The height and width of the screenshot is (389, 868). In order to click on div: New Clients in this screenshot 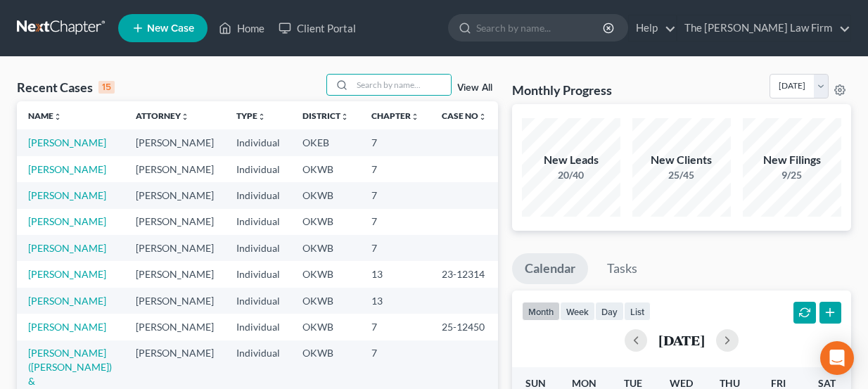, I will do `click(682, 159)`.